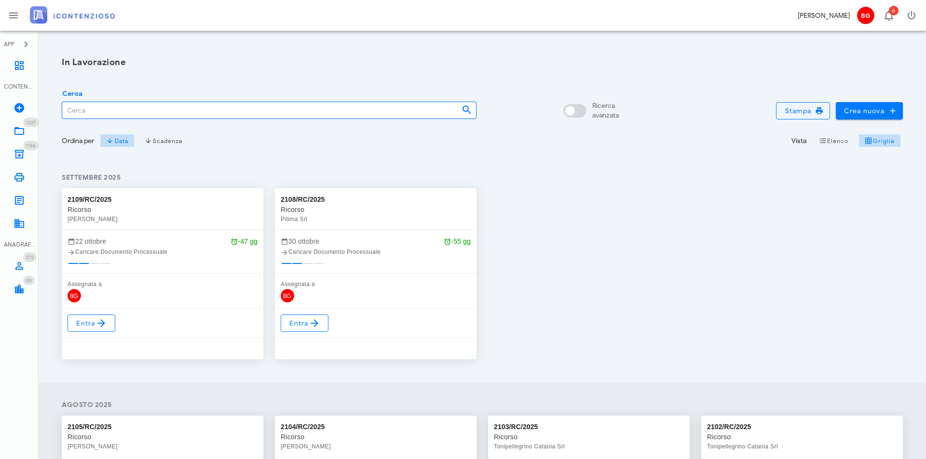 The image size is (926, 459). Describe the element at coordinates (72, 15) in the screenshot. I see `img: logo-text-2x.png` at that location.